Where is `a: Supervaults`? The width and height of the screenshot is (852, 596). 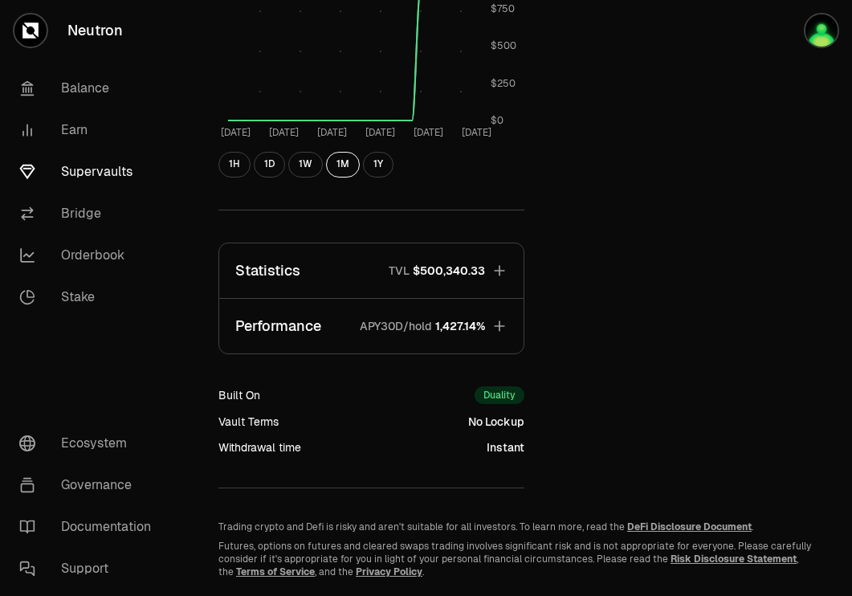 a: Supervaults is located at coordinates (90, 172).